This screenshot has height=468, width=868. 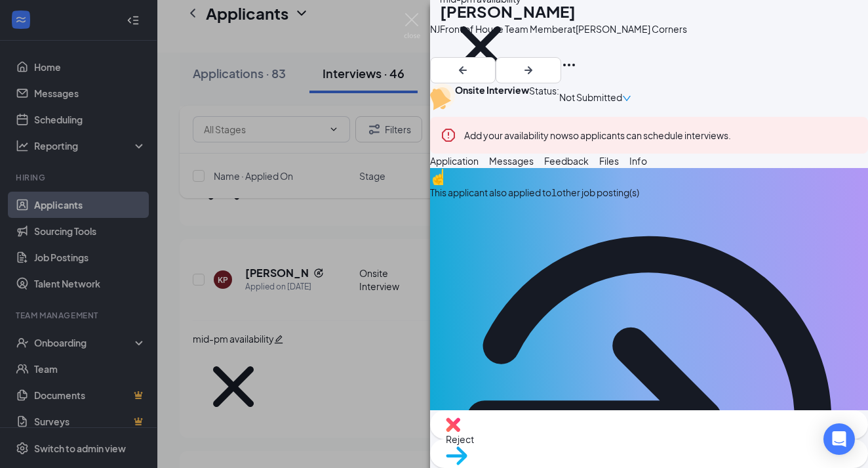 I want to click on div: Status :, so click(x=544, y=96).